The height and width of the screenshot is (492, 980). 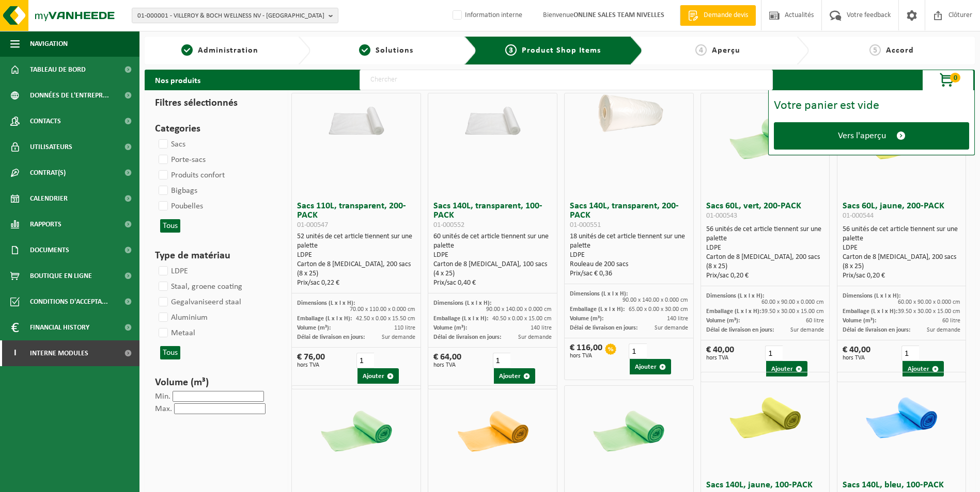 I want to click on div: Prix/sac 0,20 €, so click(x=901, y=276).